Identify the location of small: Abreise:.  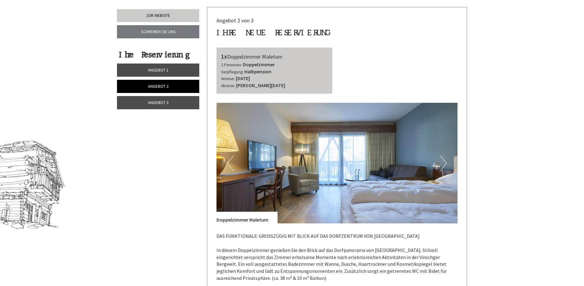
(228, 86).